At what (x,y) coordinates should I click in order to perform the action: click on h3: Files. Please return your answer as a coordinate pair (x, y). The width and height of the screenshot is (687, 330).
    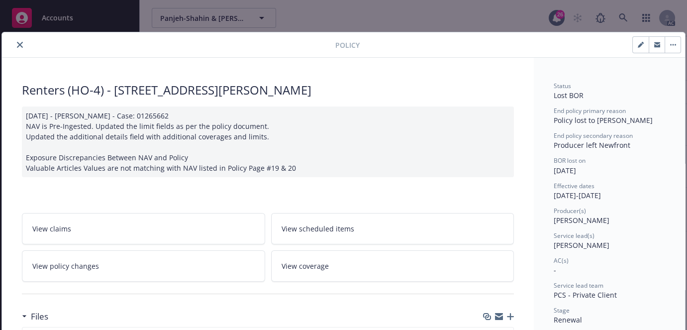
    Looking at the image, I should click on (39, 317).